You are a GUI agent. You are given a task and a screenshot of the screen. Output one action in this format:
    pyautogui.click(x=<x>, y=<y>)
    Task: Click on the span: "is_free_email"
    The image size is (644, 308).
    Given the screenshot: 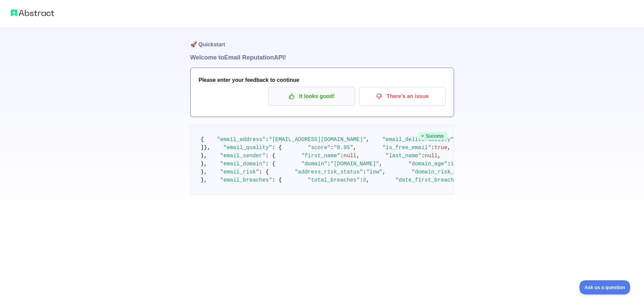 What is the action you would take?
    pyautogui.click(x=406, y=148)
    